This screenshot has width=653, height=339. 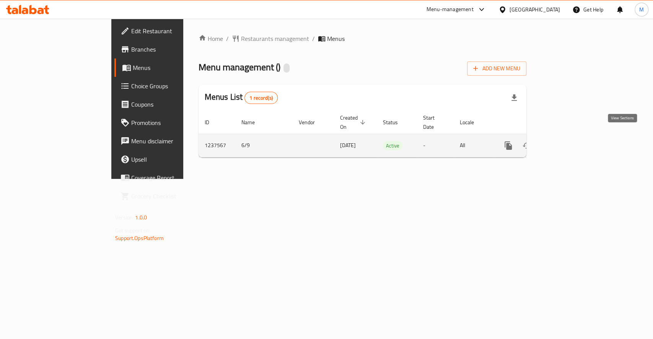 I want to click on span: Start Date, so click(x=434, y=122).